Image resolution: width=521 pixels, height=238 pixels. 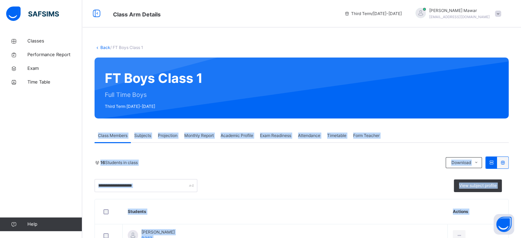 What do you see at coordinates (105, 47) in the screenshot?
I see `a: Back` at bounding box center [105, 47].